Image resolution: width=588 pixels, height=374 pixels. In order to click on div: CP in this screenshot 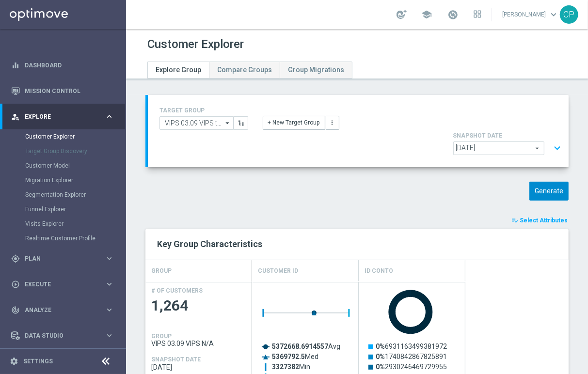, I will do `click(569, 15)`.